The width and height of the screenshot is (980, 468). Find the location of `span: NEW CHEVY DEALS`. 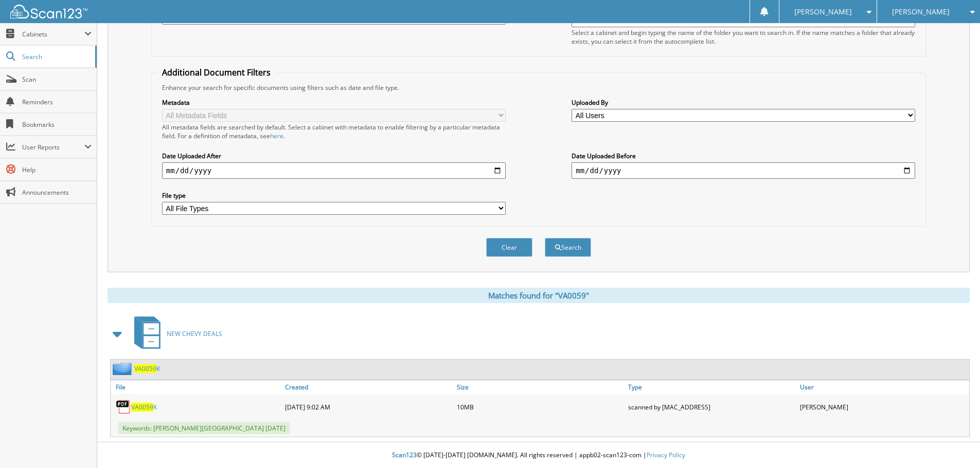

span: NEW CHEVY DEALS is located at coordinates (194, 333).